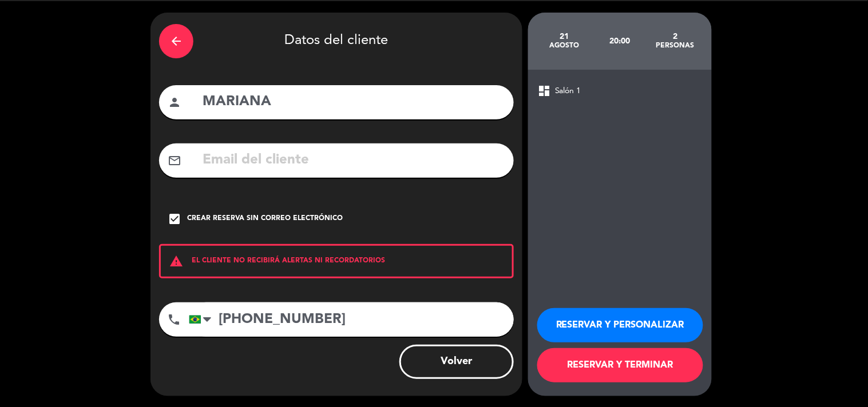  Describe the element at coordinates (675, 37) in the screenshot. I see `div: 2` at that location.